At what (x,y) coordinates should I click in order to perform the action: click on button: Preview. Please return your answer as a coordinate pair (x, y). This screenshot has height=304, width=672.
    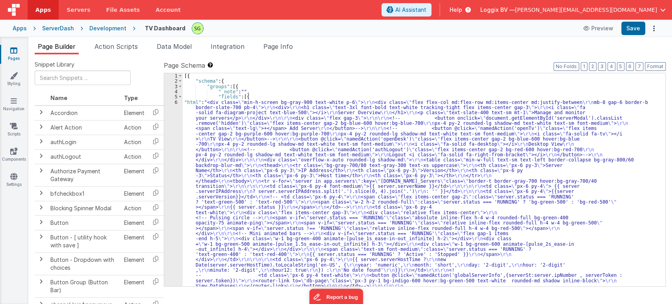
    Looking at the image, I should click on (599, 28).